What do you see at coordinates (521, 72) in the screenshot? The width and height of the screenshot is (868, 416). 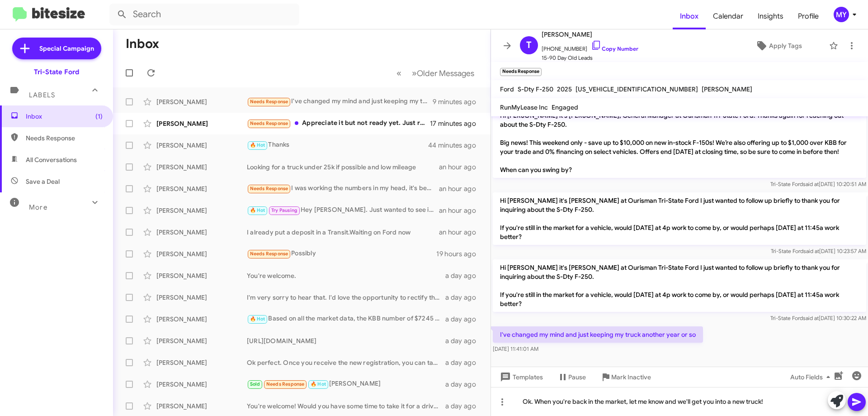 I see `small: Needs Response` at bounding box center [521, 72].